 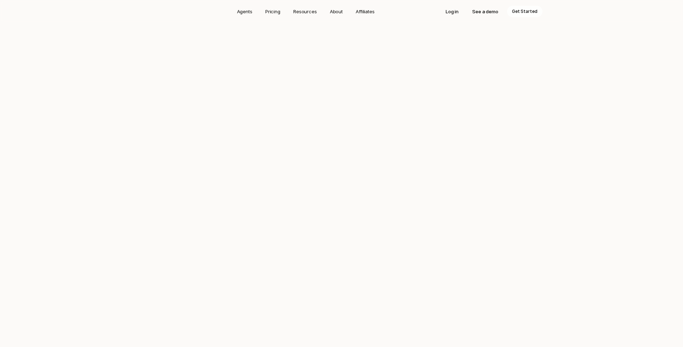 What do you see at coordinates (305, 11) in the screenshot?
I see `p: Resources` at bounding box center [305, 11].